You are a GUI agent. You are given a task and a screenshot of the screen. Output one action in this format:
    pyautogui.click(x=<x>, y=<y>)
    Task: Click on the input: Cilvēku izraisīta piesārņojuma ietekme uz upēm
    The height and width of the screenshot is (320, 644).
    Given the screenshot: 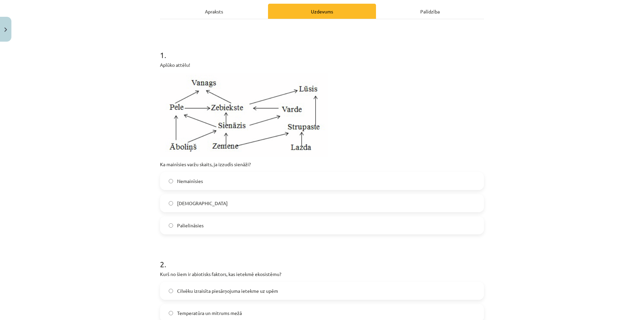 What is the action you would take?
    pyautogui.click(x=171, y=290)
    